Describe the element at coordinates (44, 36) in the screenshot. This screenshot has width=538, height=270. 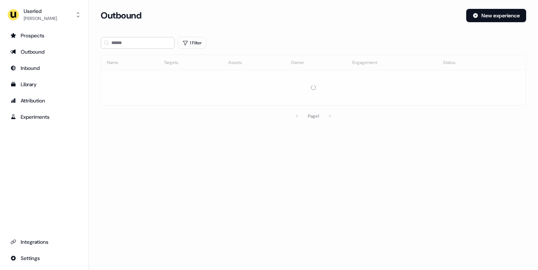
I see `a: Go to prospects` at that location.